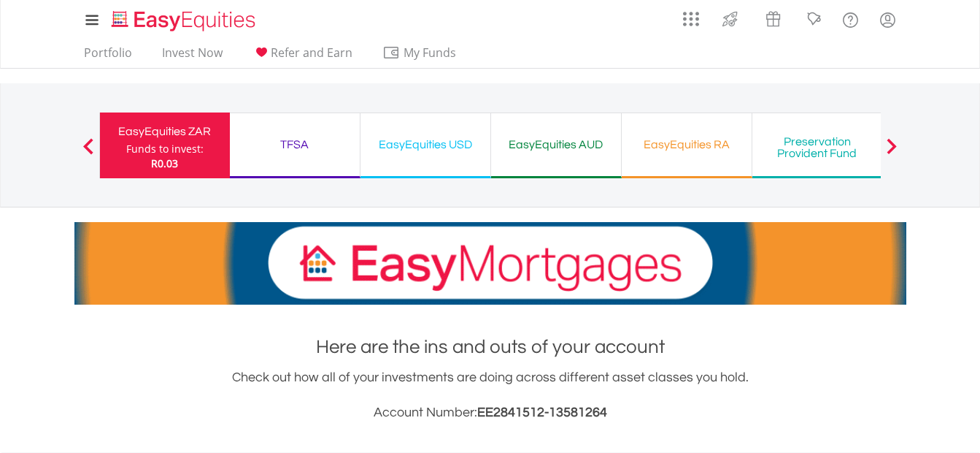 This screenshot has width=980, height=453. What do you see at coordinates (813, 18) in the screenshot?
I see `a: Notifications` at bounding box center [813, 18].